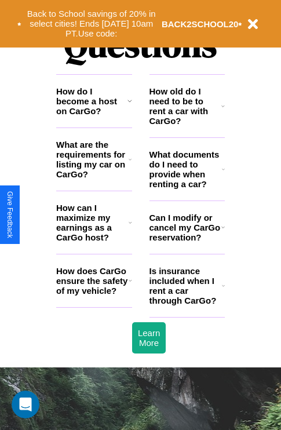  What do you see at coordinates (92, 223) in the screenshot?
I see `h3: How can I maximize my earnings as a CarGo host?` at bounding box center [92, 223].